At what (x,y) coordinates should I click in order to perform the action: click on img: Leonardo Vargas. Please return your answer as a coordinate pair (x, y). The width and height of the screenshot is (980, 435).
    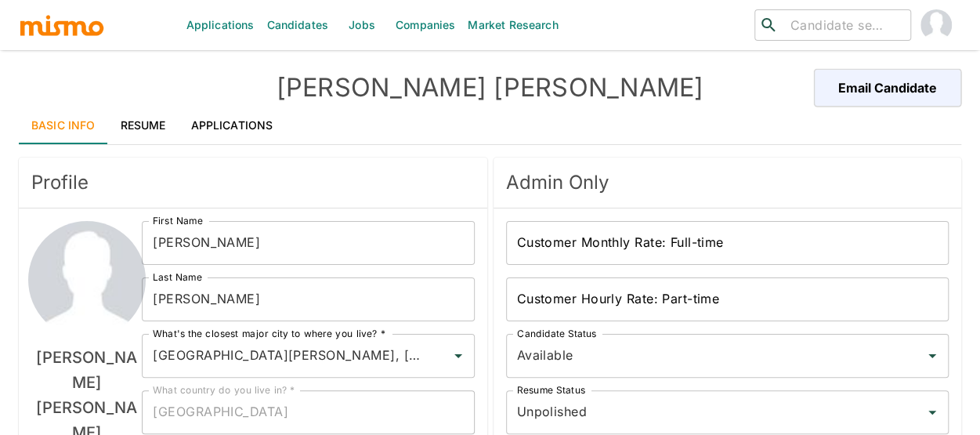
    Looking at the image, I should click on (87, 280).